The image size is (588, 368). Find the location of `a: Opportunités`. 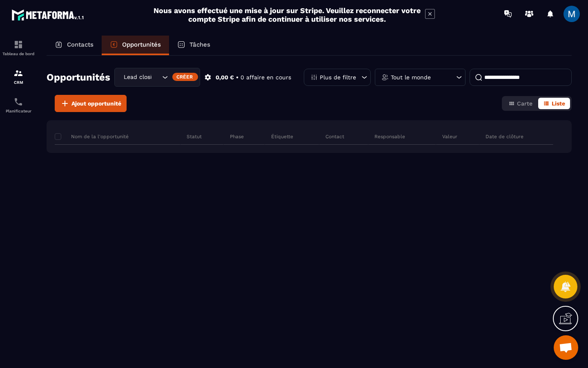

a: Opportunités is located at coordinates (135, 45).